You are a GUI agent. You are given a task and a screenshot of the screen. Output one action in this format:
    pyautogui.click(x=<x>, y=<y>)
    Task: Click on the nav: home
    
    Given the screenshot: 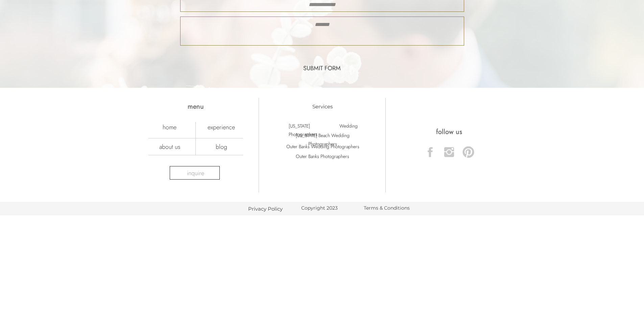 What is the action you would take?
    pyautogui.click(x=170, y=127)
    